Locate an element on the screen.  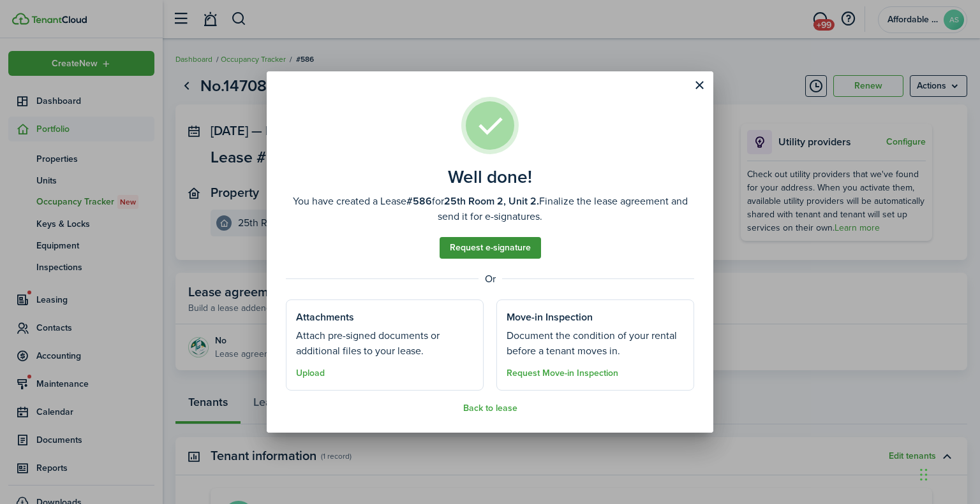
button: Upload is located at coordinates (310, 374).